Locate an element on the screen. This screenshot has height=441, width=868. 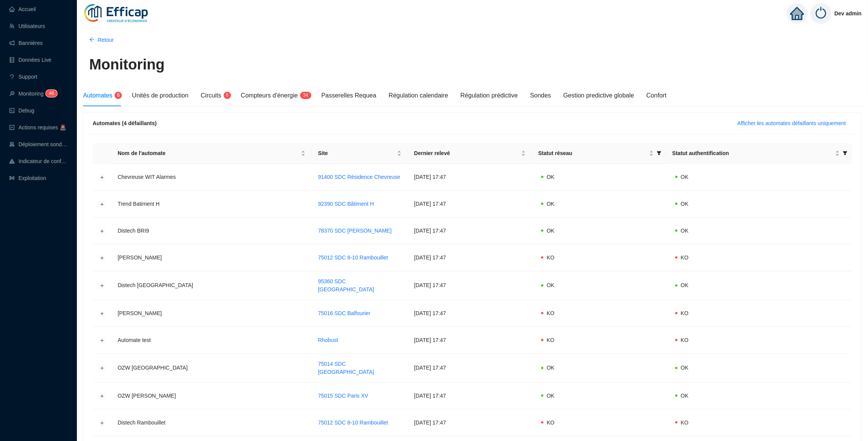
a: 75016 SDC Balfourier is located at coordinates (344, 314).